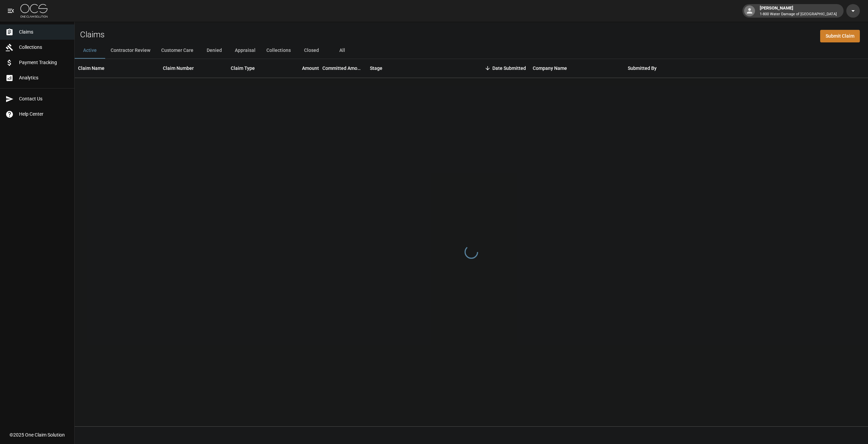 The image size is (868, 444). I want to click on img: ocs-logo-white-transparent.png, so click(34, 11).